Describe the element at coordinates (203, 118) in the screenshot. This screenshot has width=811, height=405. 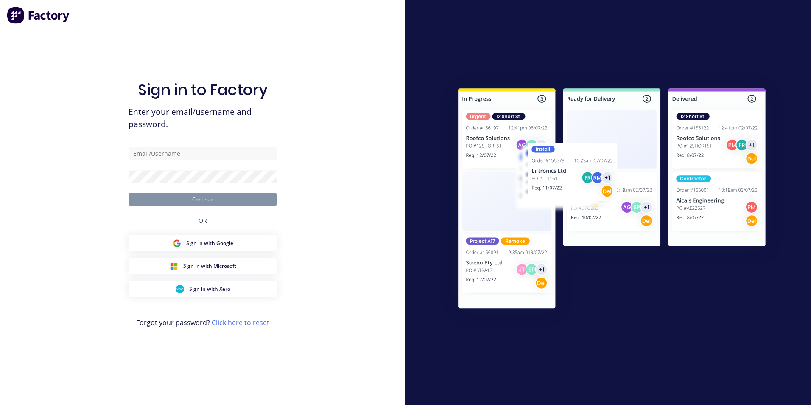
I see `span: Enter your email/username and password.` at that location.